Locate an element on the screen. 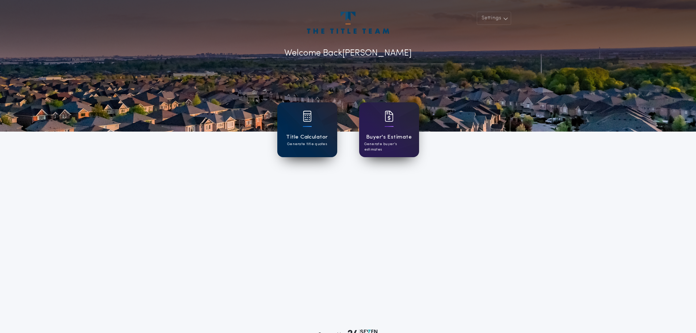 The height and width of the screenshot is (333, 696). a: card iconBuyer's EstimateGenerate buyer's estimates is located at coordinates (389, 130).